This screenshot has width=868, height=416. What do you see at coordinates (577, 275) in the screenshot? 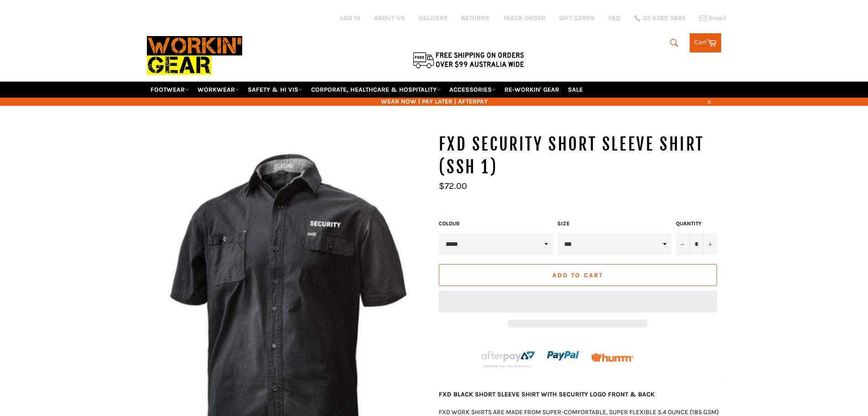
I see `span: Add to Cart` at bounding box center [577, 275].